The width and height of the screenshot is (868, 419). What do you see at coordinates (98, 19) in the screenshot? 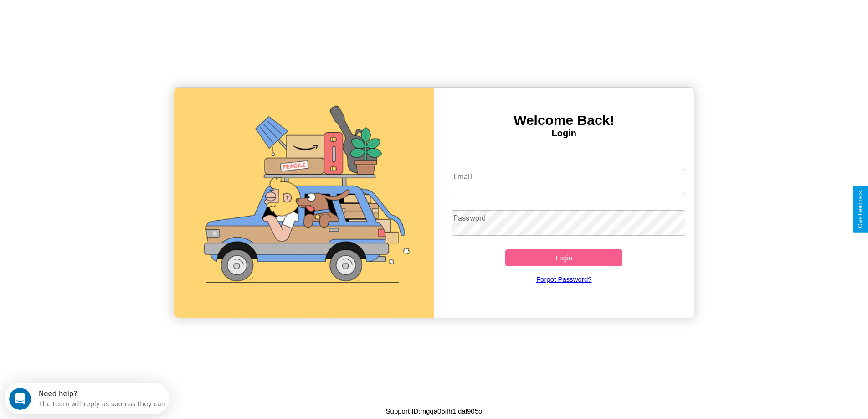
I see `div: The team will reply as soon as they can` at bounding box center [98, 19].